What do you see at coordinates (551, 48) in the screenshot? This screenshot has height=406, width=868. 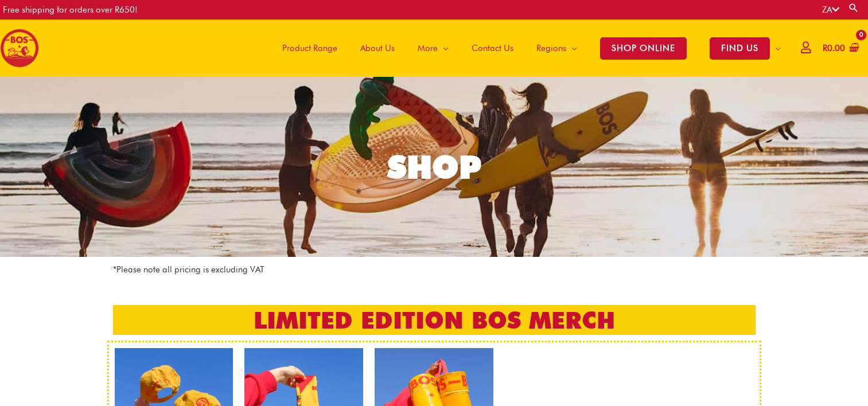 I see `span: Regions` at bounding box center [551, 48].